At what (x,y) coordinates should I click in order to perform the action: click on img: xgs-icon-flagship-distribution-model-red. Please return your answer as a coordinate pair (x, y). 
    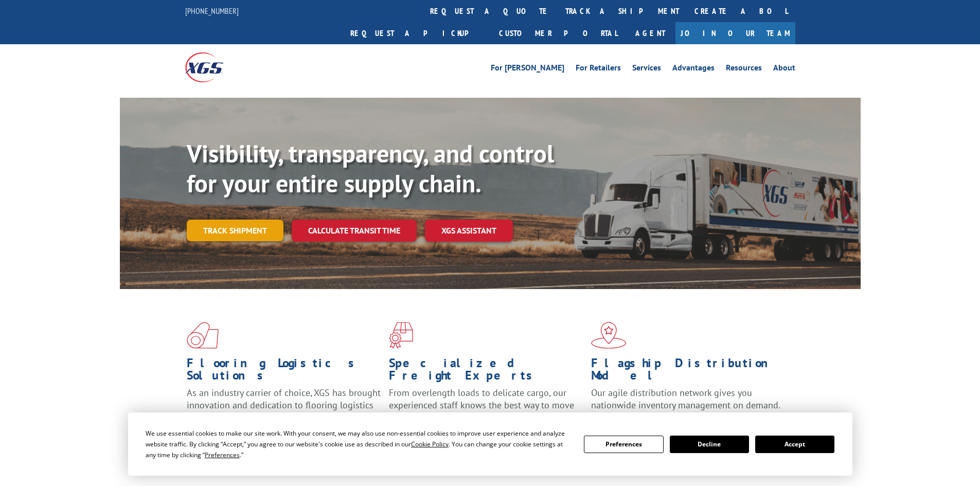
    Looking at the image, I should click on (608, 336).